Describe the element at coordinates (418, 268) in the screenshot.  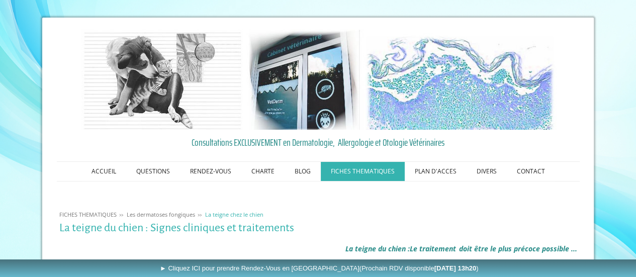
I see `span: (Prochain RDV disponible )` at that location.